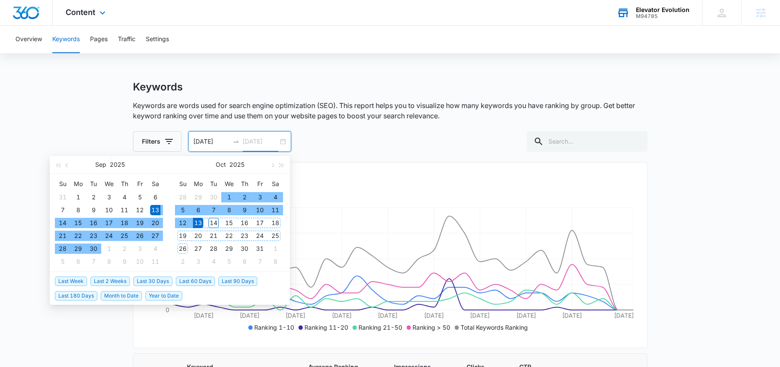 This screenshot has height=367, width=780. Describe the element at coordinates (155, 210) in the screenshot. I see `td: 2025-09-13` at that location.